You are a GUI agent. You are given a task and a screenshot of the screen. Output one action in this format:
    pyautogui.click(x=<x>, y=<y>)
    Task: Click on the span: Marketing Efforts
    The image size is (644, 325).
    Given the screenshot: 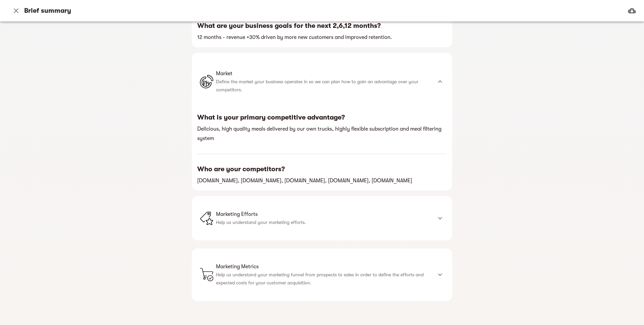 What is the action you would take?
    pyautogui.click(x=324, y=214)
    